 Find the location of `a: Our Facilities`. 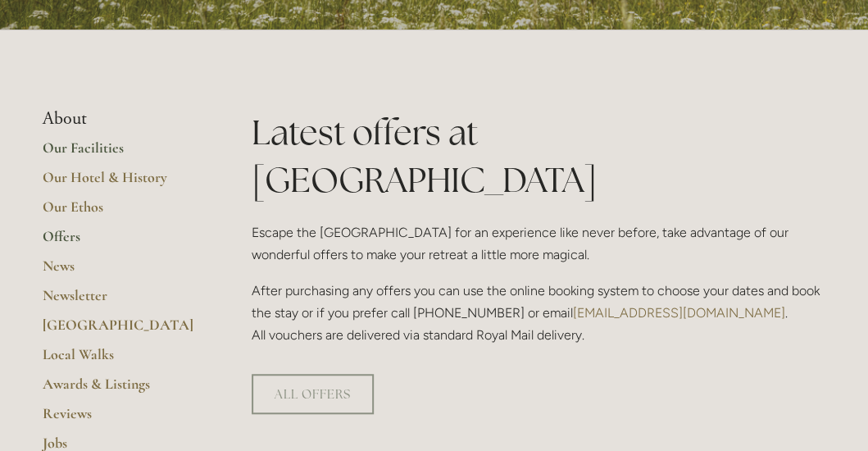

a: Our Facilities is located at coordinates (120, 153).